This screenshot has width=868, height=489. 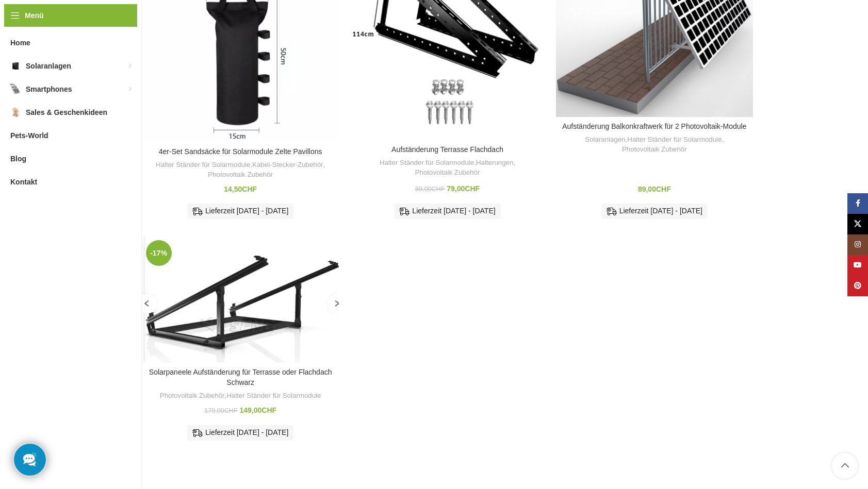 What do you see at coordinates (49, 89) in the screenshot?
I see `span: Smartphones` at bounding box center [49, 89].